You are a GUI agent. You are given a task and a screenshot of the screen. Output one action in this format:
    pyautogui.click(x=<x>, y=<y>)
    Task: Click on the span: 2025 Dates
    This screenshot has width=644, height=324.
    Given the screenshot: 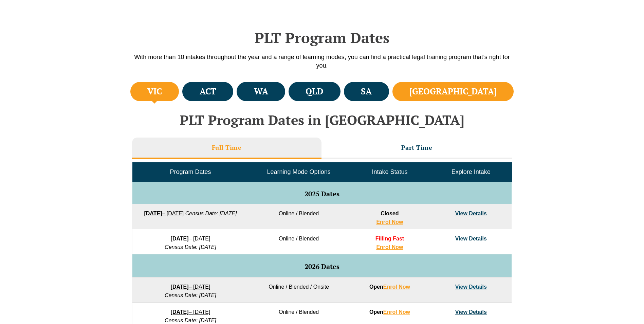 What is the action you would take?
    pyautogui.click(x=322, y=194)
    